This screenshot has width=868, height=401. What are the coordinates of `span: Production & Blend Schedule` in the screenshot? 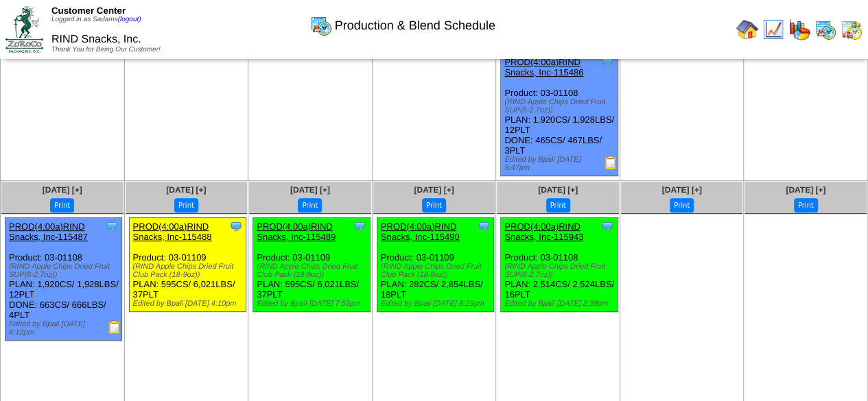 It's located at (415, 25).